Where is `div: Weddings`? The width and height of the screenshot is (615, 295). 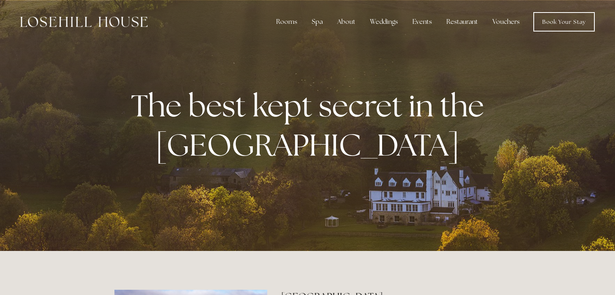
div: Weddings is located at coordinates (383, 22).